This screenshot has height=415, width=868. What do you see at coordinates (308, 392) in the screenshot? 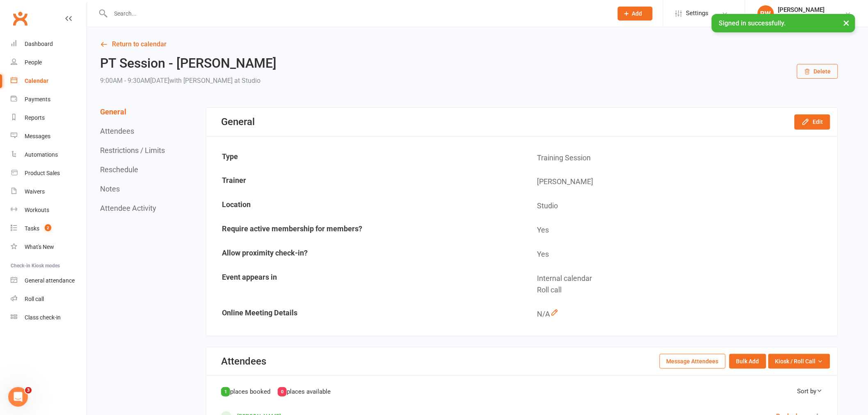
I see `span: places available` at bounding box center [308, 392].